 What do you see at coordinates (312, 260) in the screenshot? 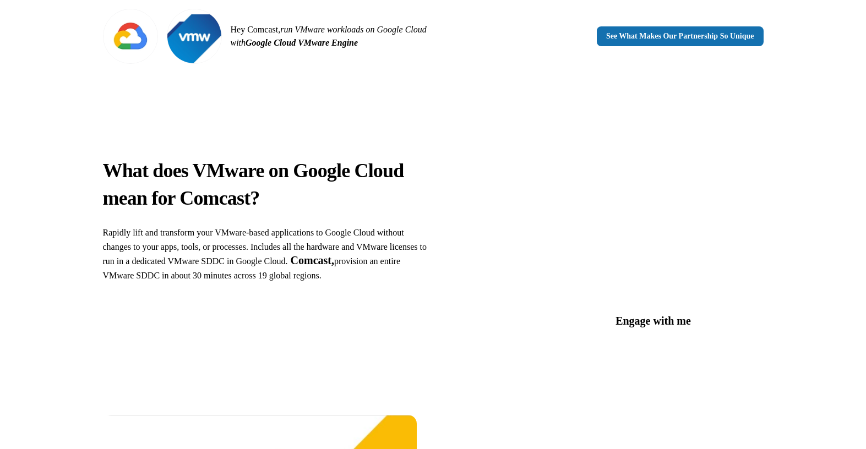
I see `strong: Comcast,` at bounding box center [312, 260].